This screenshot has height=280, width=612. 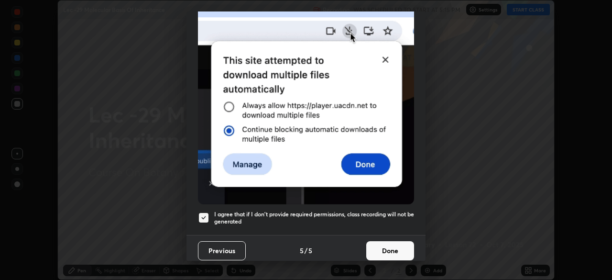 I want to click on button: Previous, so click(x=222, y=251).